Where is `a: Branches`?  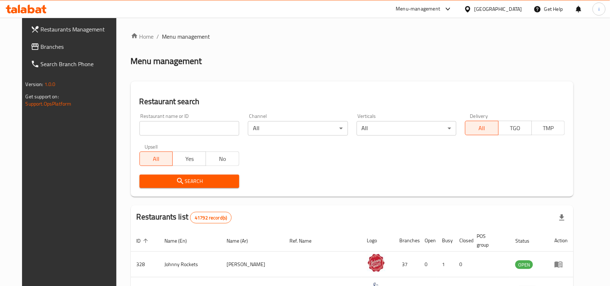 a: Branches is located at coordinates (74, 47).